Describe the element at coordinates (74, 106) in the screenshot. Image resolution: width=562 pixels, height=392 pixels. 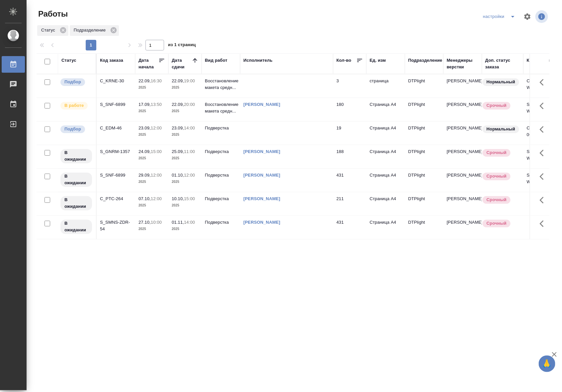
I see `p: В работе` at that location.